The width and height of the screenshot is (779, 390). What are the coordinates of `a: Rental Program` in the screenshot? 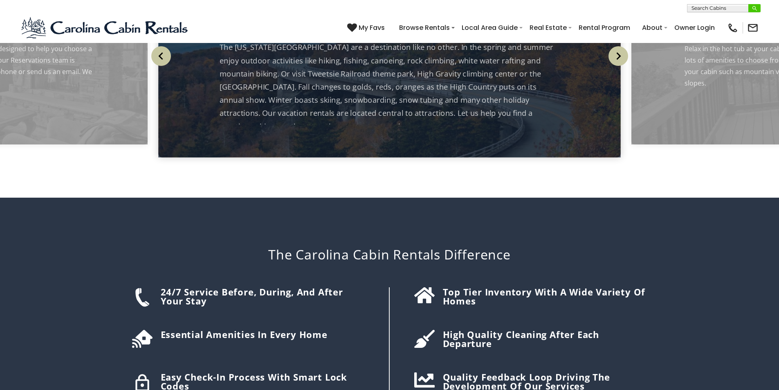 It's located at (605, 27).